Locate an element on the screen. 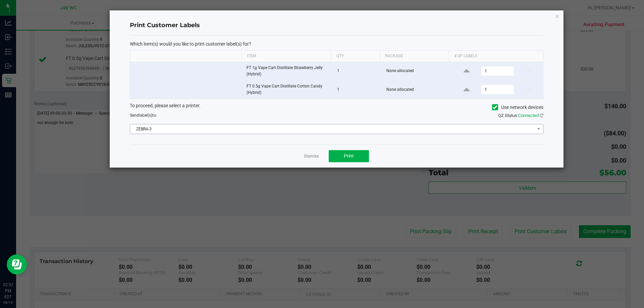 This screenshot has height=308, width=644. span: label(s) is located at coordinates (146, 115).